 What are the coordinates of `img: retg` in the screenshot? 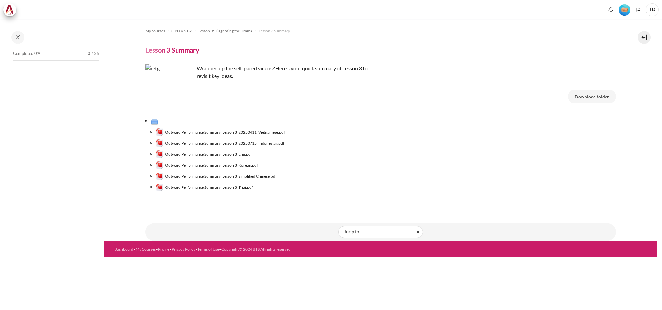 It's located at (170, 89).